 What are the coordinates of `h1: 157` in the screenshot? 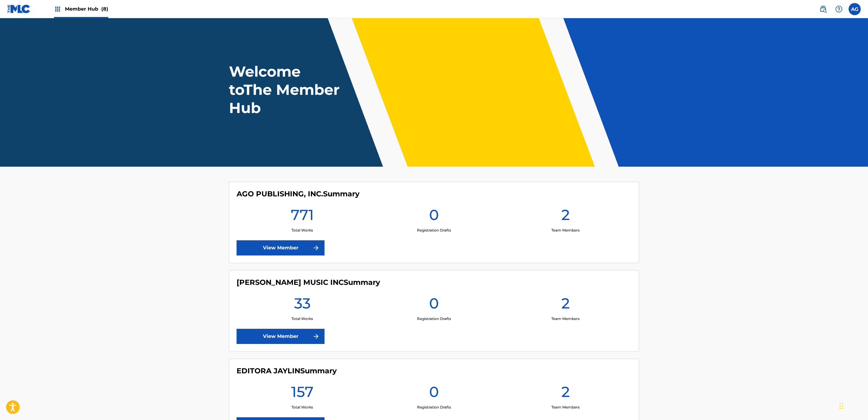 It's located at (303, 394).